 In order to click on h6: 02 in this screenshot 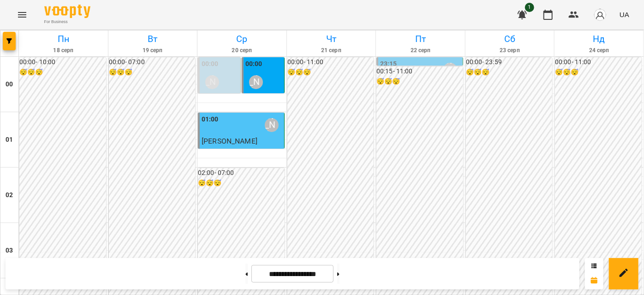, I will do `click(9, 195)`.